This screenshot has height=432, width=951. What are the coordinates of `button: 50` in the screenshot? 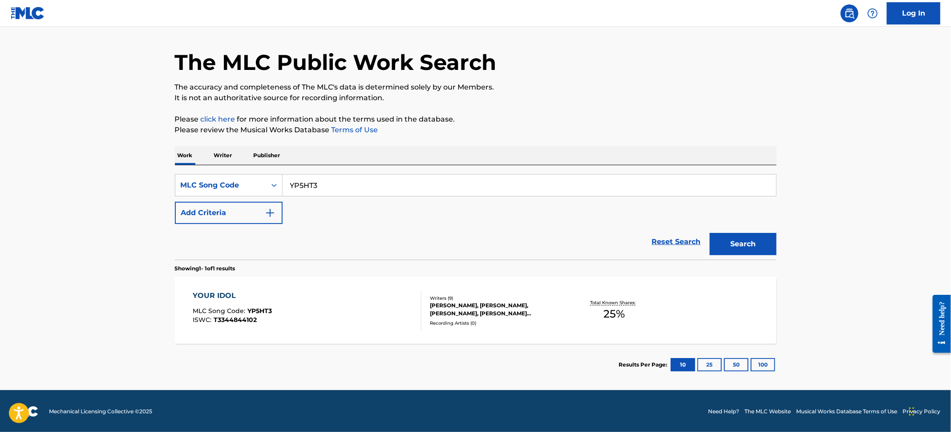 It's located at (736, 364).